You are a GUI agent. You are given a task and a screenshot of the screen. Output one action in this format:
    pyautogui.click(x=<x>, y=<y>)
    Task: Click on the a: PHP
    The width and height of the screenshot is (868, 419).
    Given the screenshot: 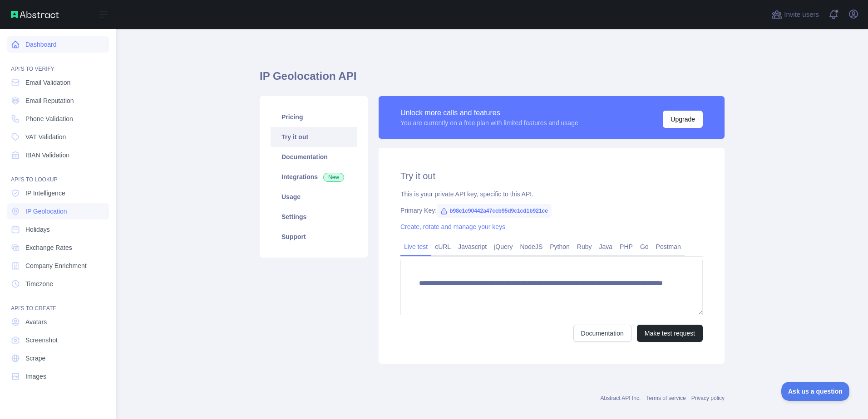 What is the action you would take?
    pyautogui.click(x=627, y=247)
    